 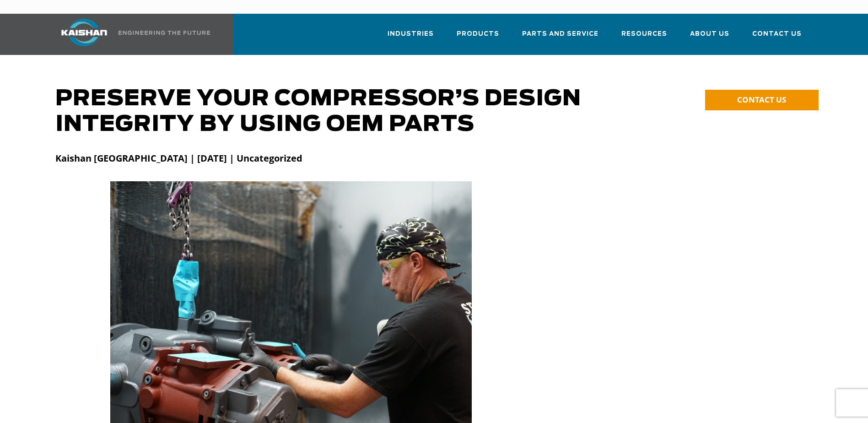 What do you see at coordinates (478, 34) in the screenshot?
I see `span: Products` at bounding box center [478, 34].